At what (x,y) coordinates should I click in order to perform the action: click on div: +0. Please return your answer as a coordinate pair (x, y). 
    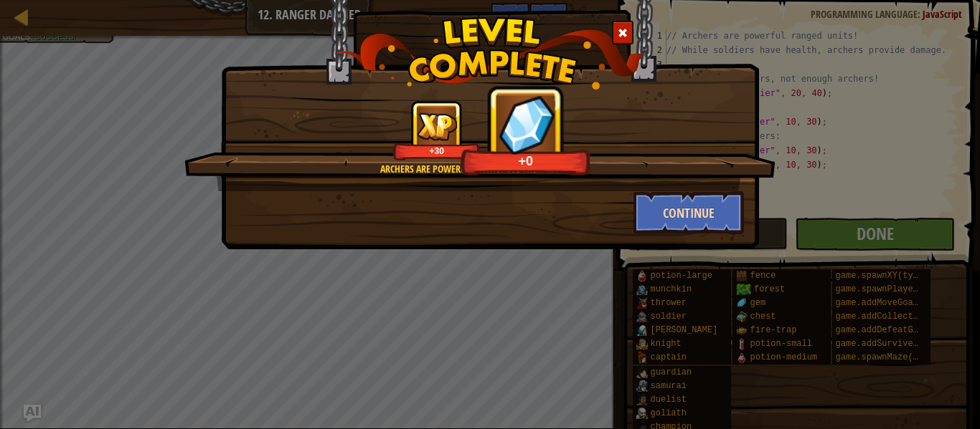
    Looking at the image, I should click on (526, 161).